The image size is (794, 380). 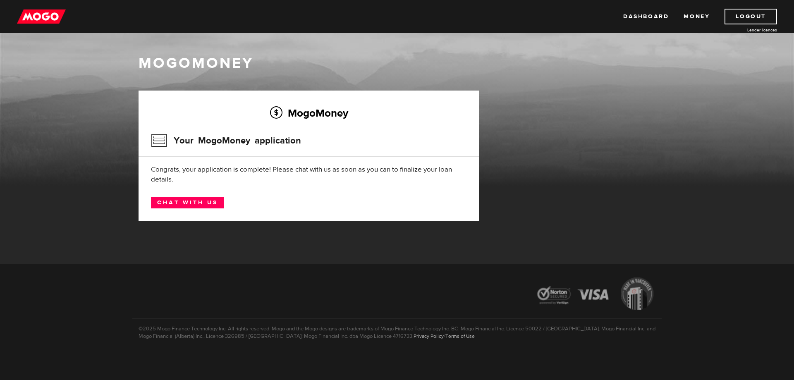 What do you see at coordinates (428, 336) in the screenshot?
I see `a: Privacy Policy` at bounding box center [428, 336].